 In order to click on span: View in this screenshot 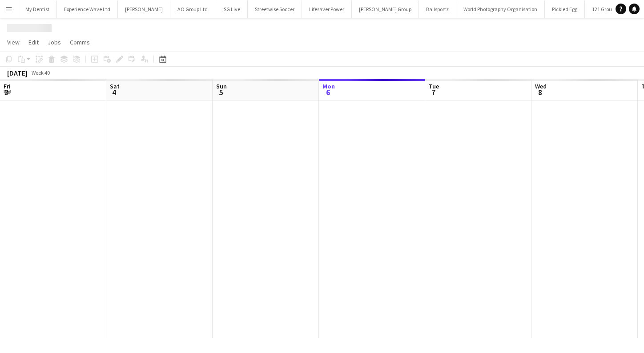, I will do `click(14, 42)`.